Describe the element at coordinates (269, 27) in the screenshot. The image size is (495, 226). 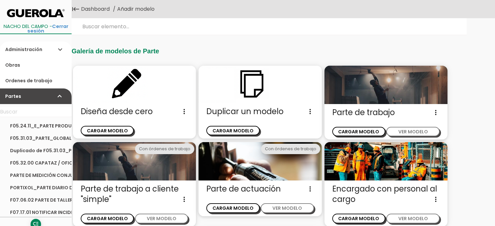
I see `input: Buscar elemento...` at that location.